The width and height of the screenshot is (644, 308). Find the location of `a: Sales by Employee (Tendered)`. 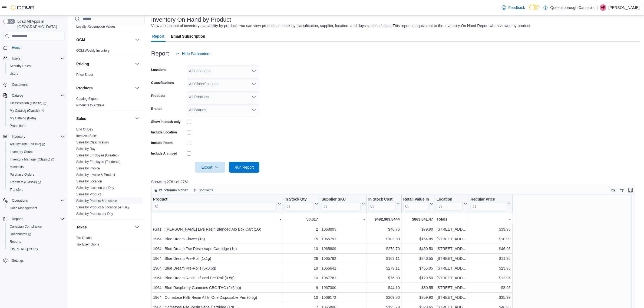

a: Sales by Employee (Tendered) is located at coordinates (98, 162).